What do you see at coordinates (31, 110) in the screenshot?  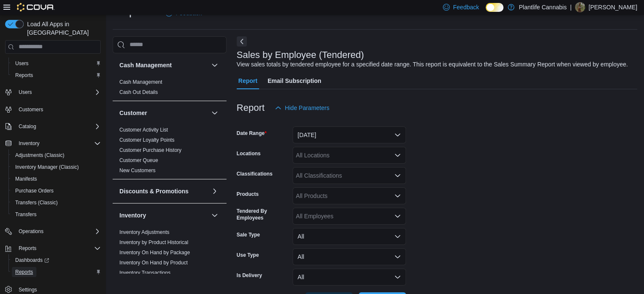 I see `a: Customers` at bounding box center [31, 110].